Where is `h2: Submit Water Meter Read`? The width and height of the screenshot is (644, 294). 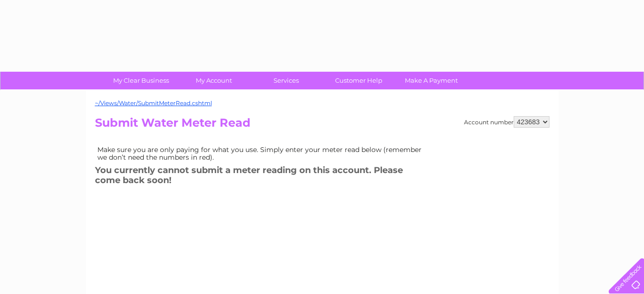 h2: Submit Water Meter Read is located at coordinates (322, 125).